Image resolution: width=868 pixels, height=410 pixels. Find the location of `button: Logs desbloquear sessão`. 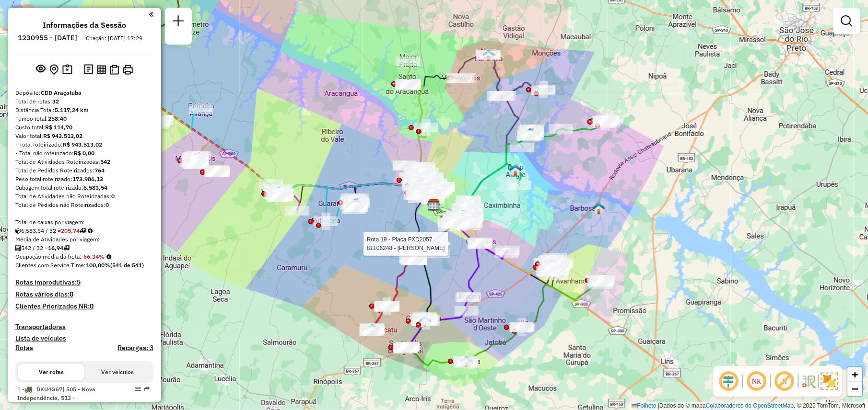

button: Logs desbloquear sessão is located at coordinates (88, 69).